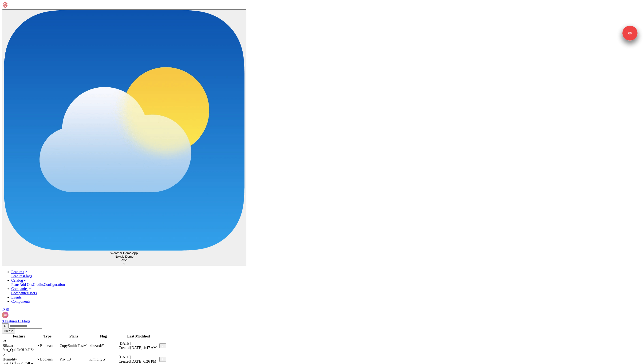 The image size is (643, 364). What do you see at coordinates (86, 345) in the screenshot?
I see `span: + 1` at bounding box center [86, 345].